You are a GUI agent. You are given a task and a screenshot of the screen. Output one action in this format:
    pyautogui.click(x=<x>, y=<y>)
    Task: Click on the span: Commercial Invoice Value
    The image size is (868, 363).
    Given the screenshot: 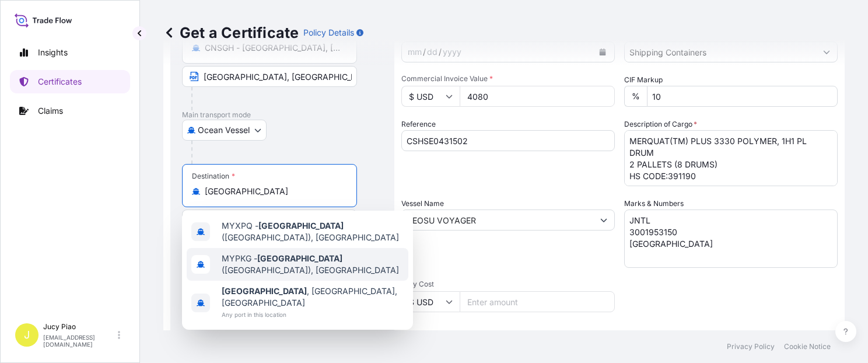 What is the action you would take?
    pyautogui.click(x=508, y=79)
    